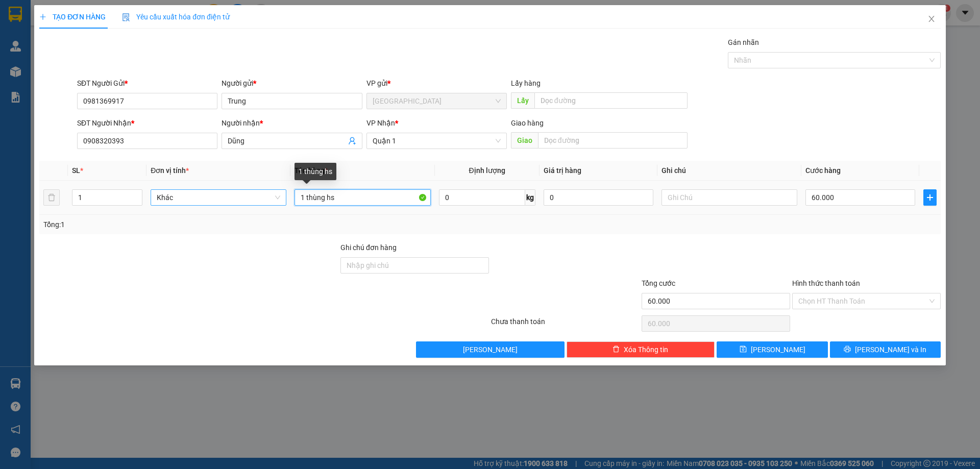  Describe the element at coordinates (292, 123) in the screenshot. I see `div: Người nhận` at that location.